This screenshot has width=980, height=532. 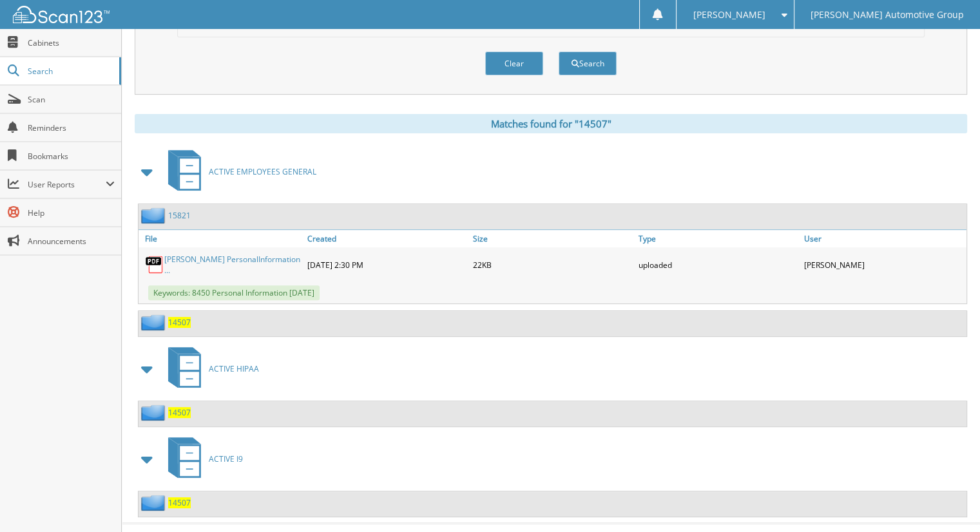 I want to click on span: ACTIVE EMPLOYEES GENERAL, so click(x=263, y=172).